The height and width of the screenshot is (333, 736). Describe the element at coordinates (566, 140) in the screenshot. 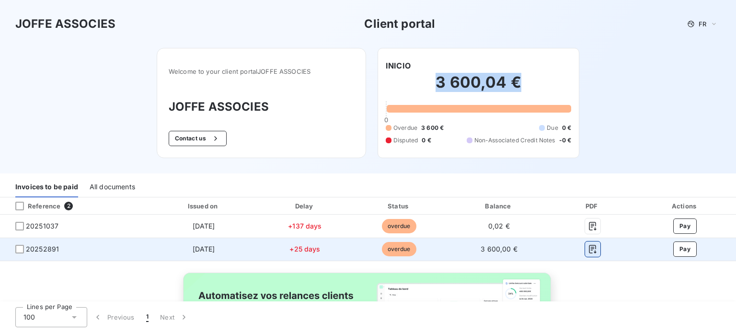

I see `span: -0 €` at that location.